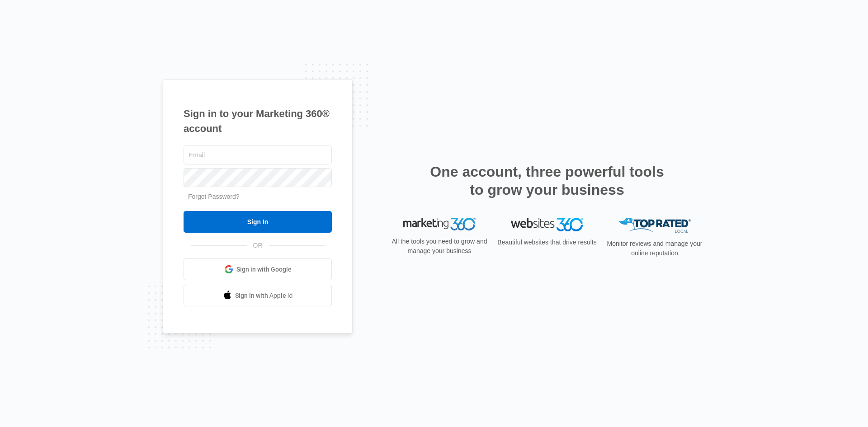 The image size is (868, 427). Describe the element at coordinates (257, 121) in the screenshot. I see `h1: Sign in to your Marketing 360® account` at that location.